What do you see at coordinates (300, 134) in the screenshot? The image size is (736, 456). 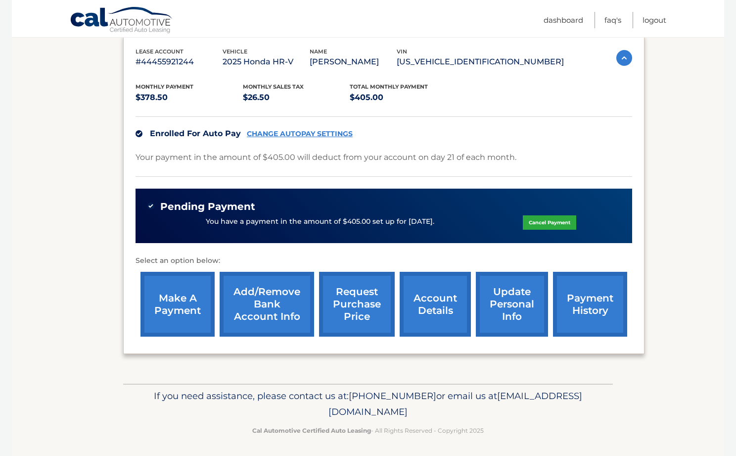 I see `a: CHANGE AUTOPAY SETTINGS` at bounding box center [300, 134].